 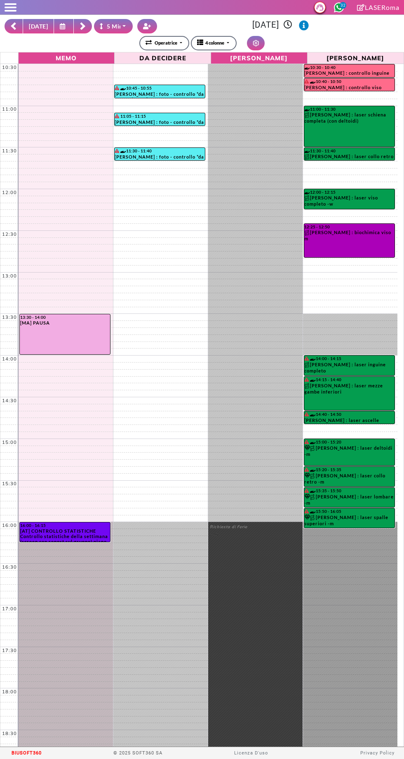 I want to click on div: 15:30, so click(x=9, y=483).